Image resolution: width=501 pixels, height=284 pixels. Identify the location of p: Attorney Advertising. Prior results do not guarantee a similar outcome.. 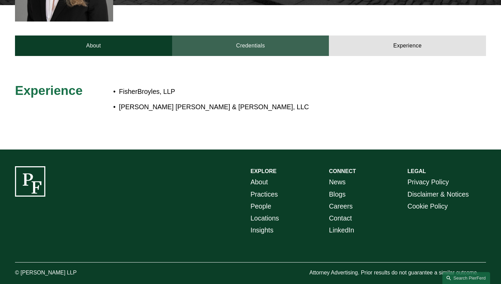
(398, 273).